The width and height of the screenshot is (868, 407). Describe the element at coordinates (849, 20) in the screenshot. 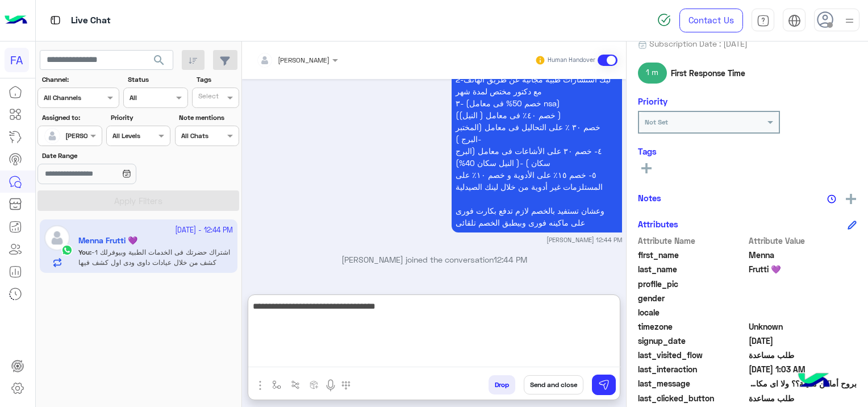

I see `img: profile` at that location.